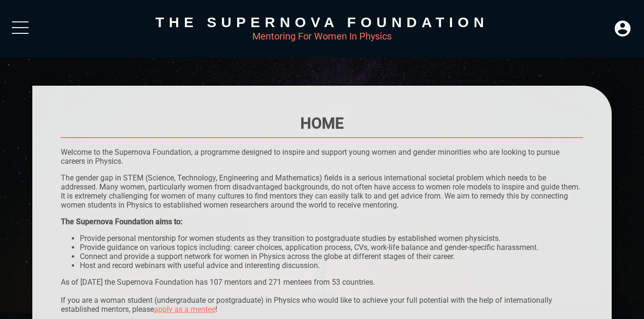 Image resolution: width=644 pixels, height=319 pixels. Describe the element at coordinates (322, 221) in the screenshot. I see `div: The Supernova Foundation aims to:` at that location.